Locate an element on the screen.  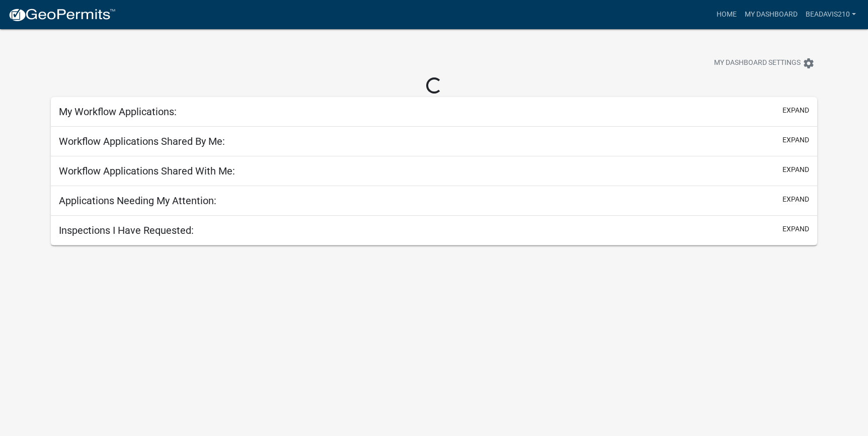
a: My Dashboard is located at coordinates (771, 15).